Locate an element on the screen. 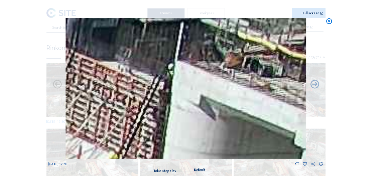 The height and width of the screenshot is (176, 372). i: Back is located at coordinates (315, 85).